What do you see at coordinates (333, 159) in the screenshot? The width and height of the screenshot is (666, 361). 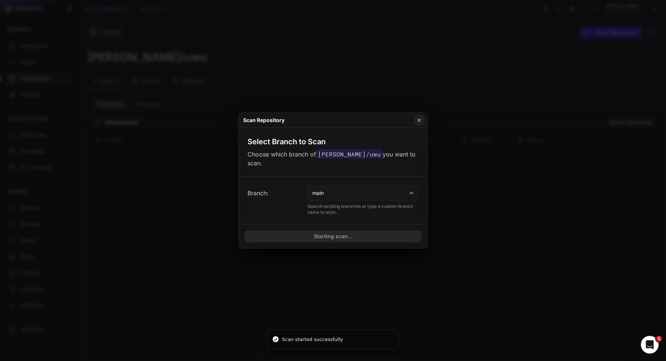 I see `p: Choose which branch of you want to scan.` at bounding box center [333, 159].